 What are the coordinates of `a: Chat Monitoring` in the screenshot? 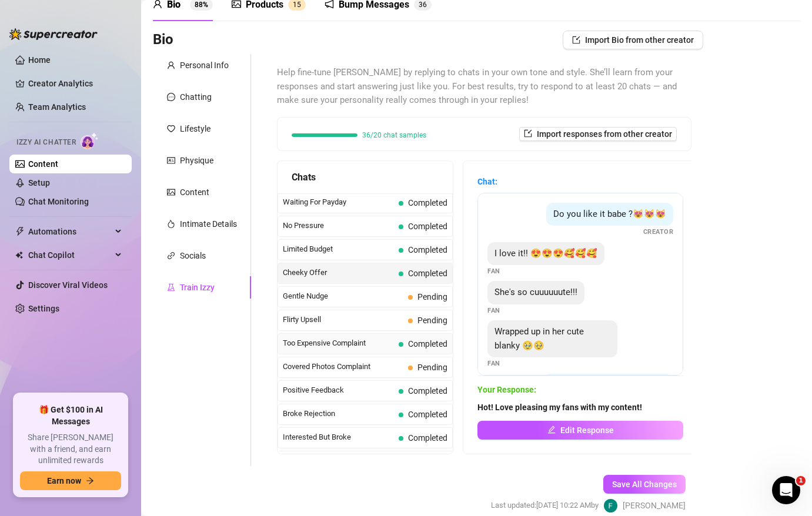 It's located at (59, 202).